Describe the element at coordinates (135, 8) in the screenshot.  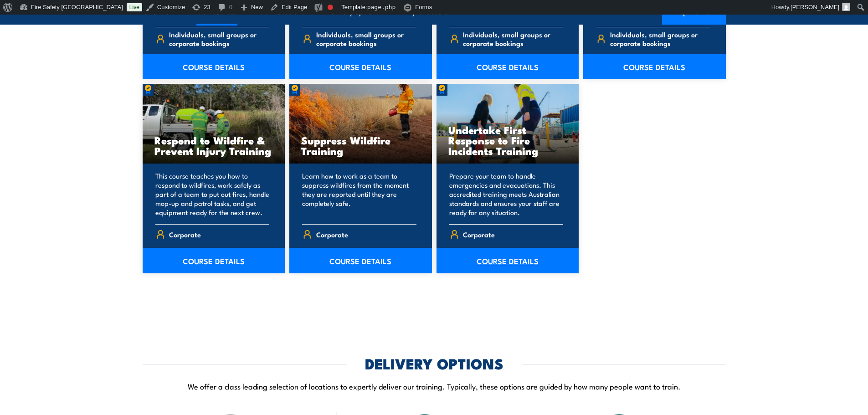
I see `a: Live` at that location.